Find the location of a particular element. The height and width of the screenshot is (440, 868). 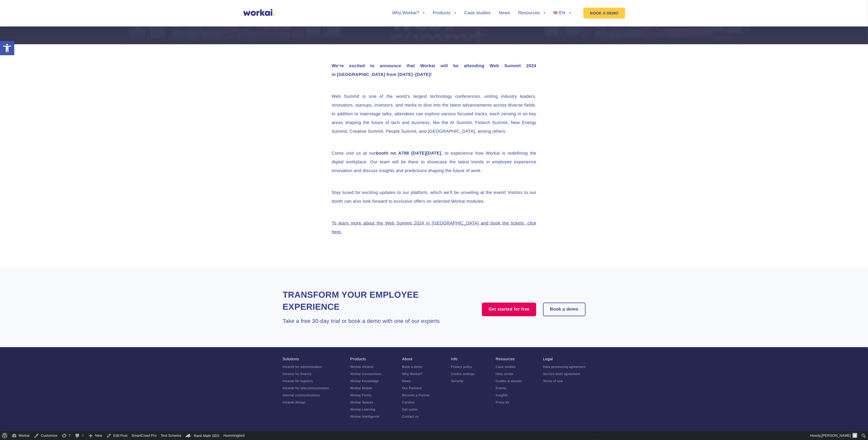

a: Insights is located at coordinates (502, 395).